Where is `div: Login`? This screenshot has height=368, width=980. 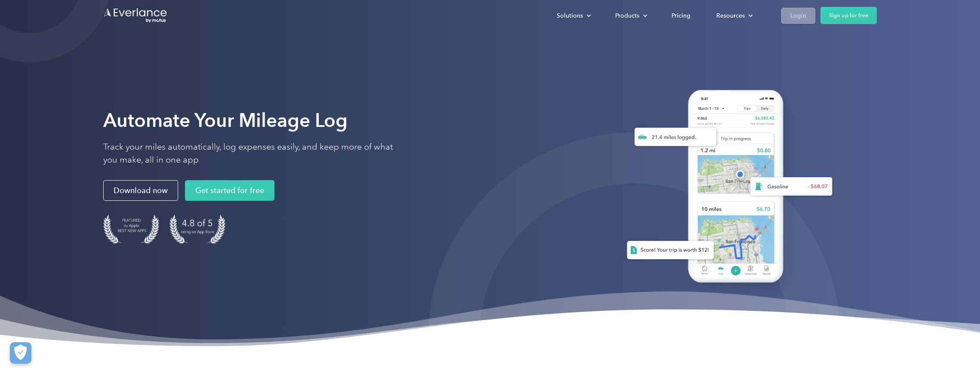
div: Login is located at coordinates (798, 16).